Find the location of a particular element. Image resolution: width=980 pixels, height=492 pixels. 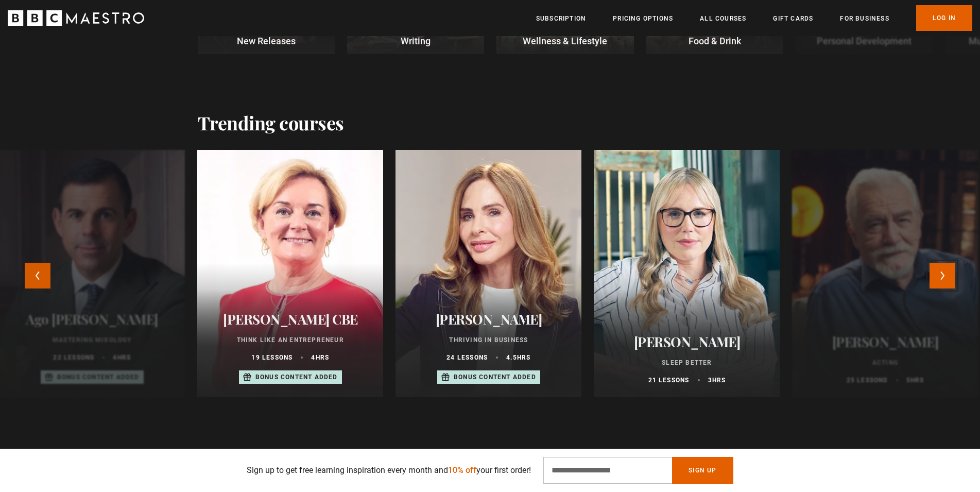

a: Gift Cards is located at coordinates (793, 19).